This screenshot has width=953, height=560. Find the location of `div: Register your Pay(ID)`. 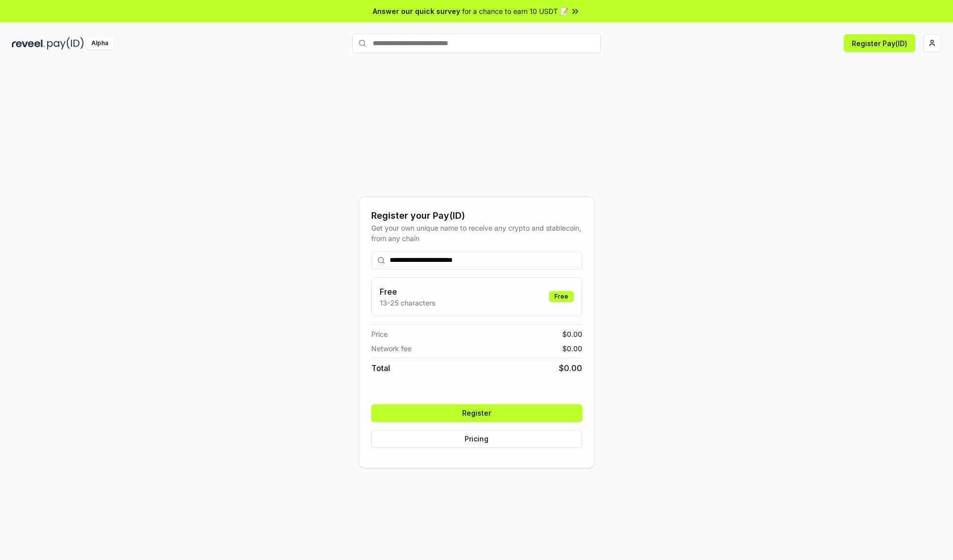

div: Register your Pay(ID) is located at coordinates (477, 215).